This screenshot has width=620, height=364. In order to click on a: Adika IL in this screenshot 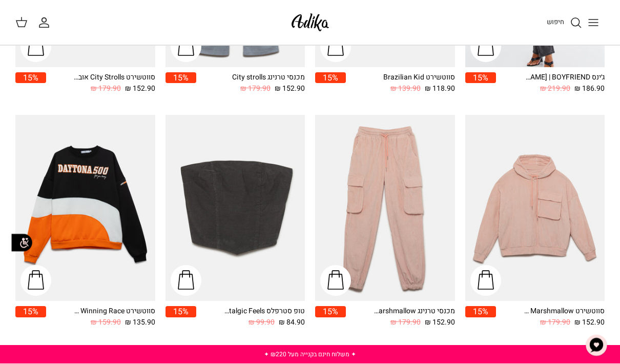, I will do `click(310, 22)`.